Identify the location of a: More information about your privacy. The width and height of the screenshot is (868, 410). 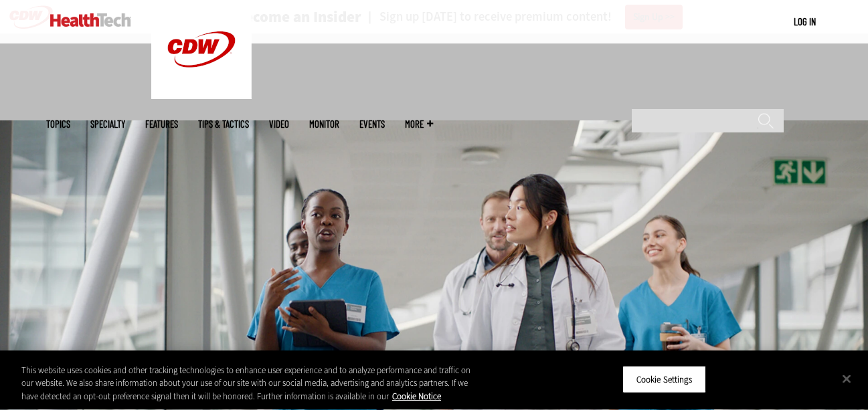
(416, 396).